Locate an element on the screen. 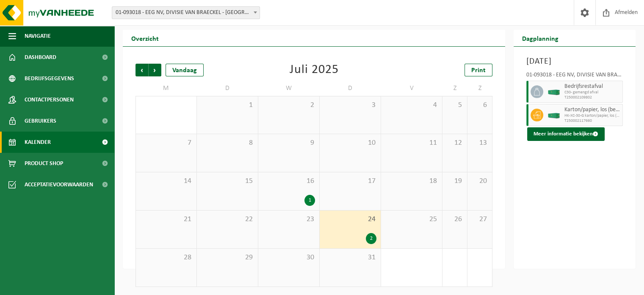  td: W is located at coordinates (289, 88).